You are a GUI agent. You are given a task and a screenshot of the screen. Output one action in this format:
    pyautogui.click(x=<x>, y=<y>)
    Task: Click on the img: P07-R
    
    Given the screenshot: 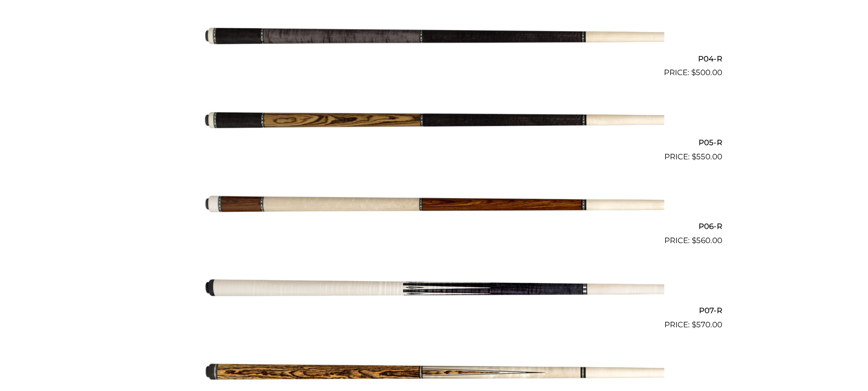 What is the action you would take?
    pyautogui.click(x=434, y=289)
    